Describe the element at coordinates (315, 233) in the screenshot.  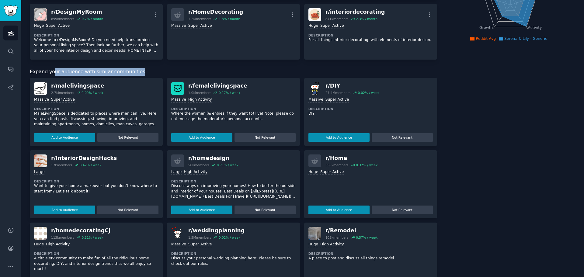
I see `img: Remodel` at that location.